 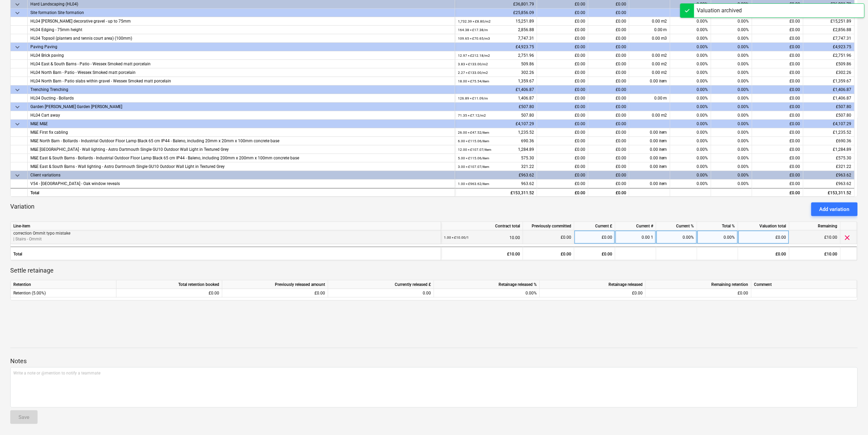 I want to click on div: £963.62, so click(x=496, y=175).